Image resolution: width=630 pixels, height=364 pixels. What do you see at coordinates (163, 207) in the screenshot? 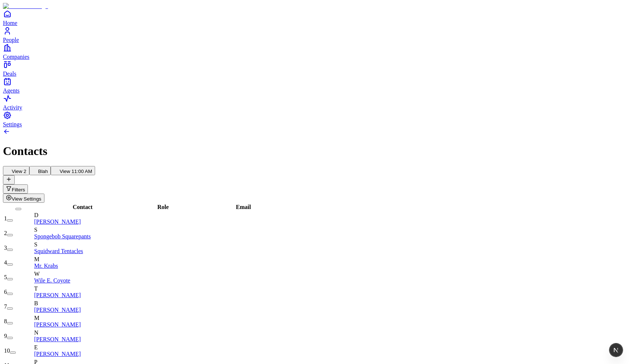
I see `span: Role` at bounding box center [163, 207].